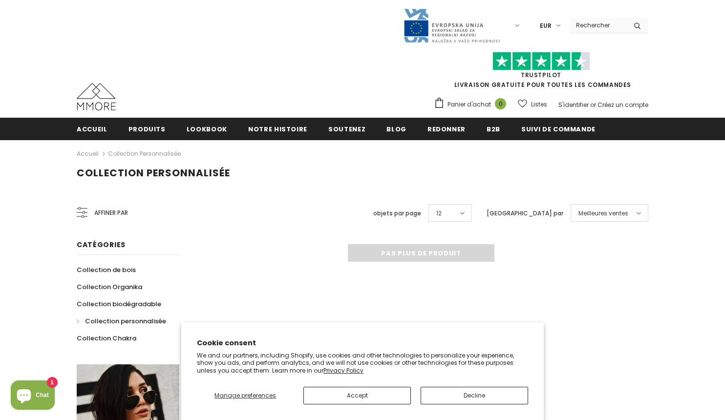 The image size is (725, 420). Describe the element at coordinates (501, 104) in the screenshot. I see `span: 0` at that location.